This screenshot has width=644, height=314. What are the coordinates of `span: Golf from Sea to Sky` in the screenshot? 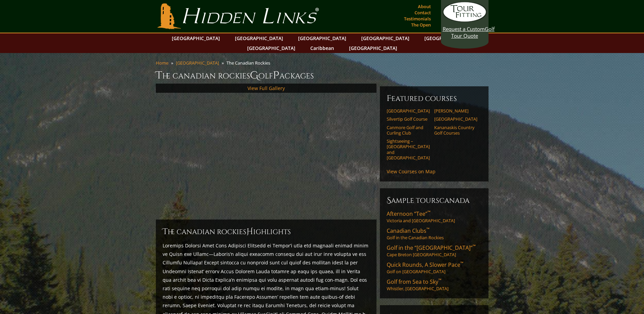 It's located at (414, 282).